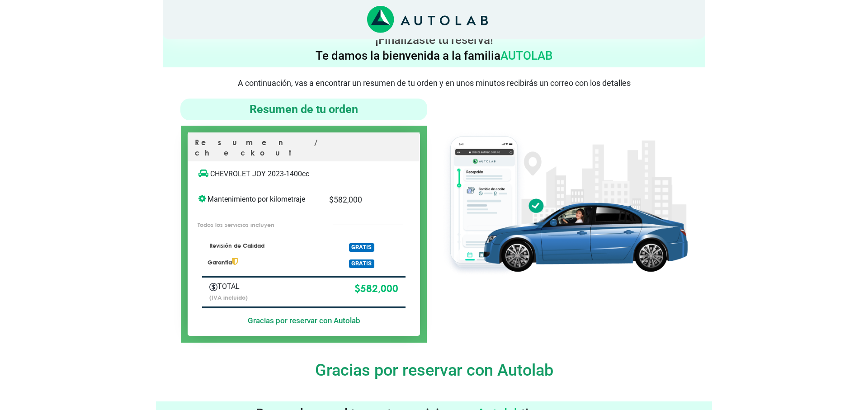 The width and height of the screenshot is (868, 410). Describe the element at coordinates (295, 174) in the screenshot. I see `p: CHEVROLET JOY 2023-1400cc` at that location.